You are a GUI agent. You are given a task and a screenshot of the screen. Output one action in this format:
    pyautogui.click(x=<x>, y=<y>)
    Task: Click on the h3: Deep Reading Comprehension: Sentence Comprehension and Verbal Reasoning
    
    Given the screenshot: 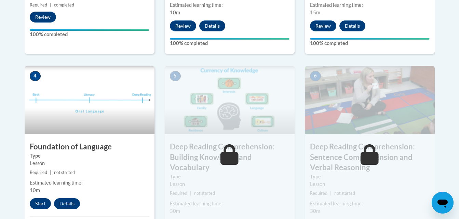 What is the action you would take?
    pyautogui.click(x=370, y=157)
    